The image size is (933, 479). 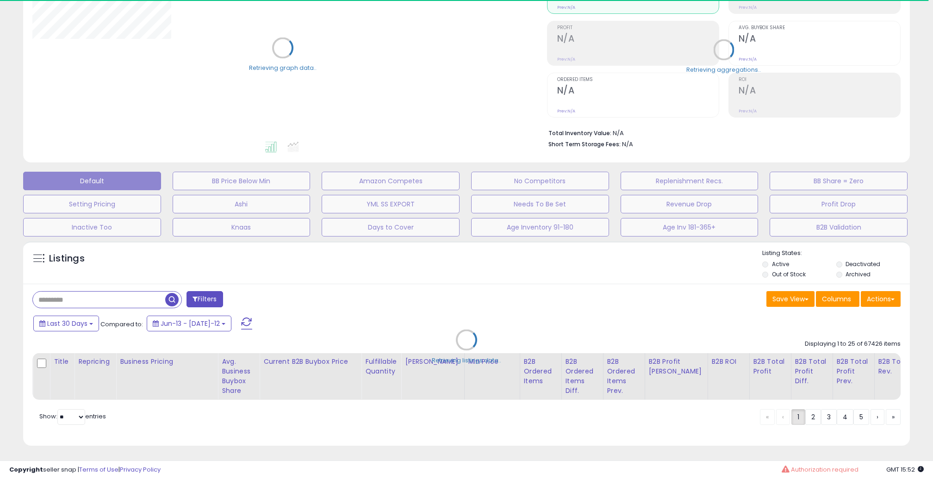 What do you see at coordinates (26, 469) in the screenshot?
I see `strong: Copyright` at bounding box center [26, 469].